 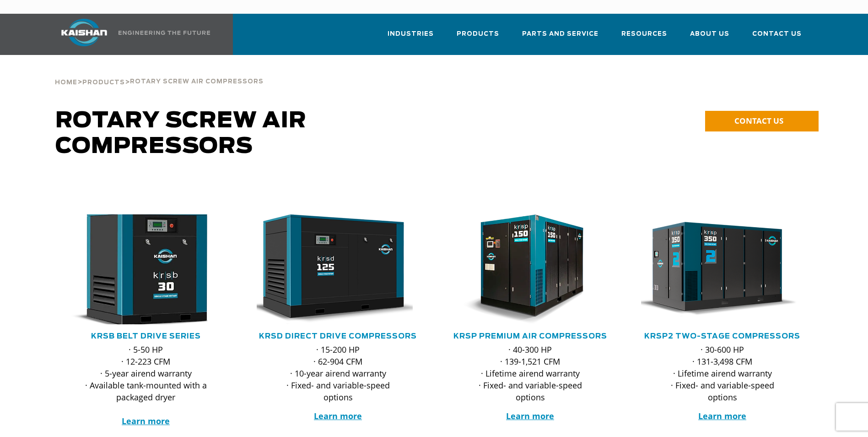 I want to click on p: · 15-200 HP · 62-904 CFM · 10-year airend warranty · Fixed- and variable-speed options, so click(x=338, y=373).